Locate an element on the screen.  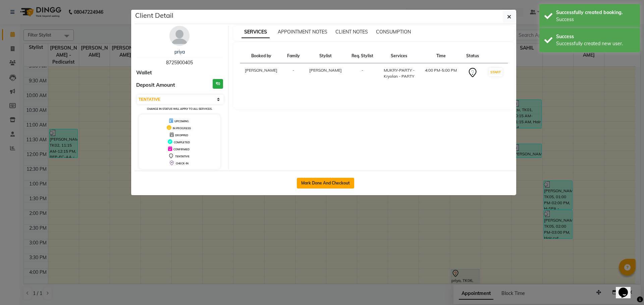
span: APPOINTMENT NOTES is located at coordinates (302, 32).